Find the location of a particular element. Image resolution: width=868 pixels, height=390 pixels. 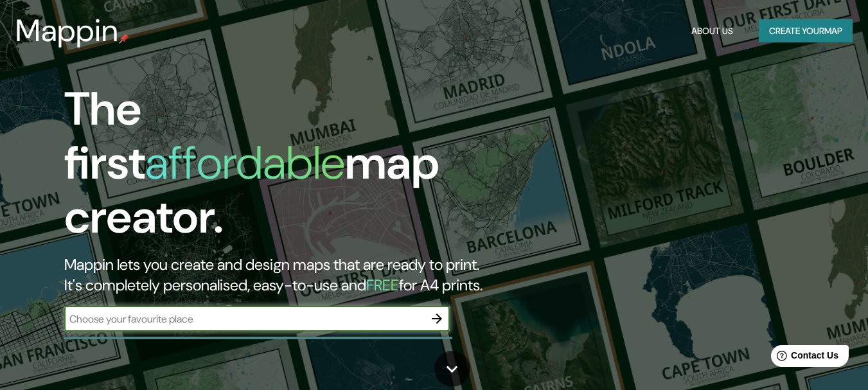

h5: FREE is located at coordinates (382, 285).